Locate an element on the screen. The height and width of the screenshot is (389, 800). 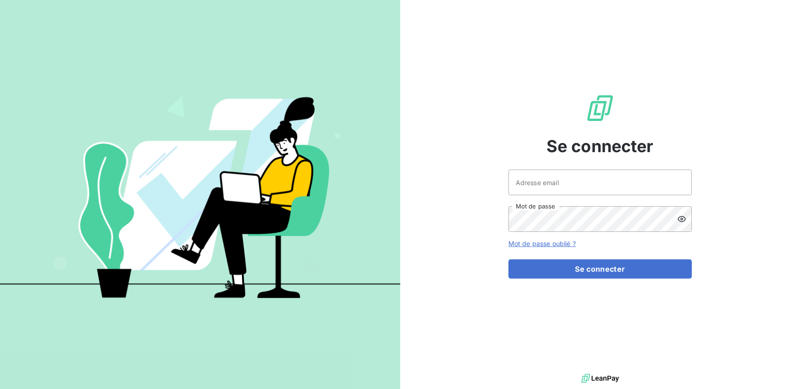
img: logo is located at coordinates (600, 379).